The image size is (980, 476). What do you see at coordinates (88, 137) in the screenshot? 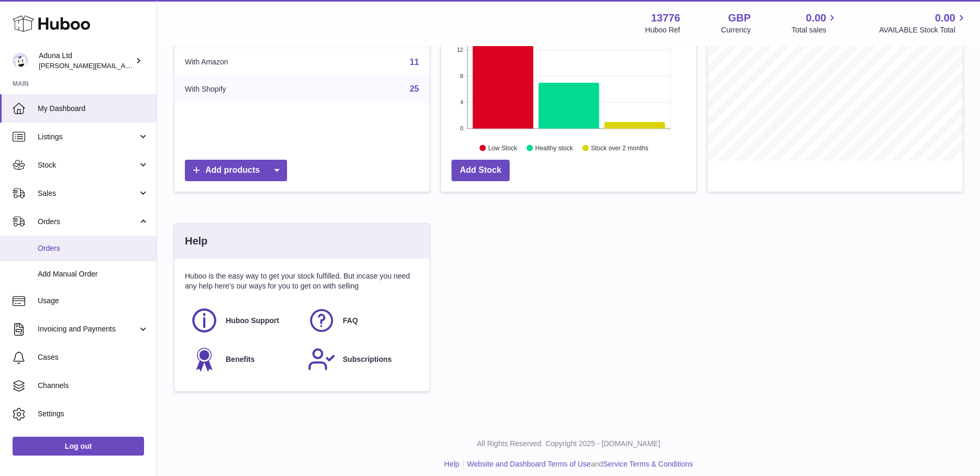
I see `span: Listings` at bounding box center [88, 137].